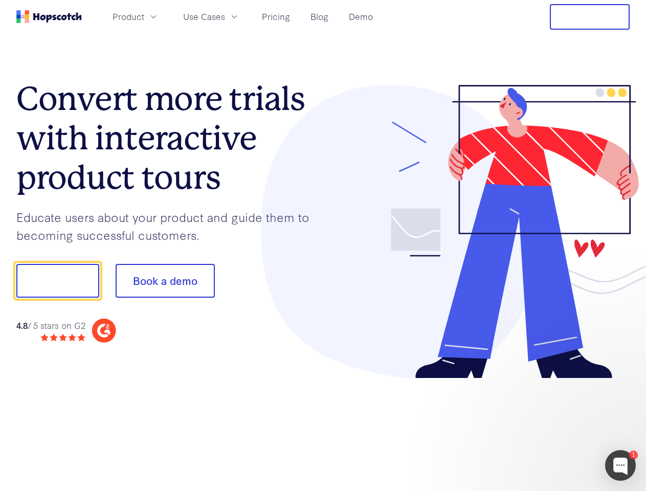 Image resolution: width=646 pixels, height=491 pixels. Describe the element at coordinates (170, 226) in the screenshot. I see `p: Educate users about your product and guide them to becoming successful customers.` at that location.